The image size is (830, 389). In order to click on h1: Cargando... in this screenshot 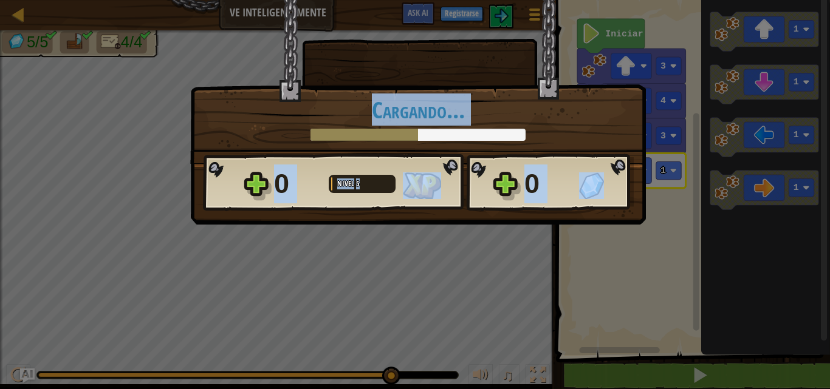, I will do `click(418, 110)`.